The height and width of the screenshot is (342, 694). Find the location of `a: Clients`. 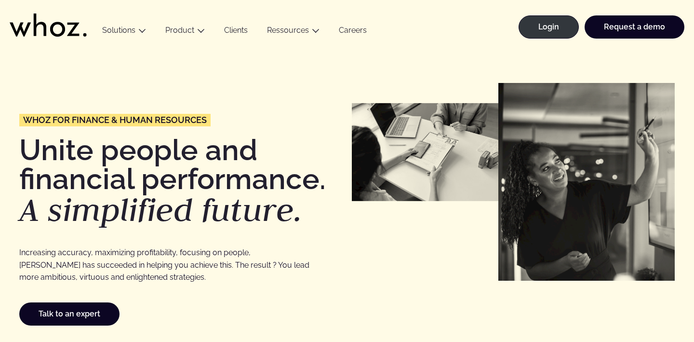

a: Clients is located at coordinates (236, 32).